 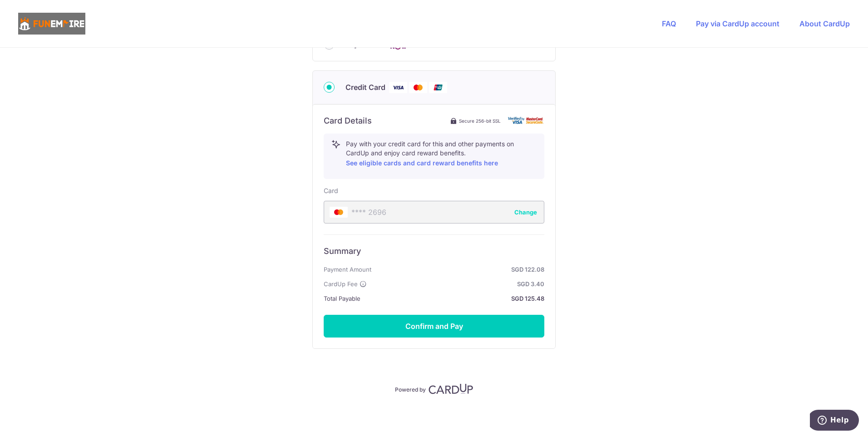 I want to click on a: See eligible cards and card reward benefits here, so click(x=422, y=163).